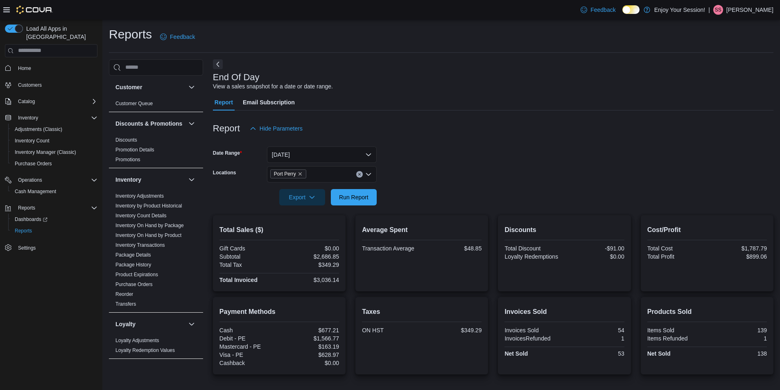 This screenshot has width=780, height=390. What do you see at coordinates (150, 324) in the screenshot?
I see `button: Loyalty` at bounding box center [150, 324].